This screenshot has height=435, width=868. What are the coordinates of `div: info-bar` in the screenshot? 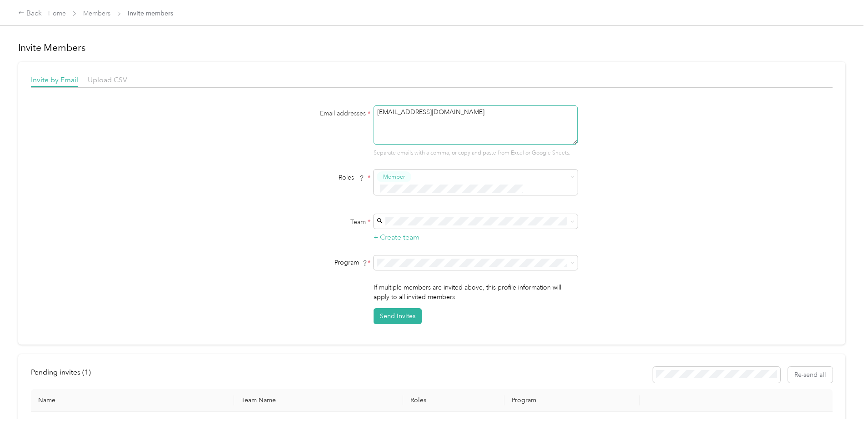 It's located at (431, 374).